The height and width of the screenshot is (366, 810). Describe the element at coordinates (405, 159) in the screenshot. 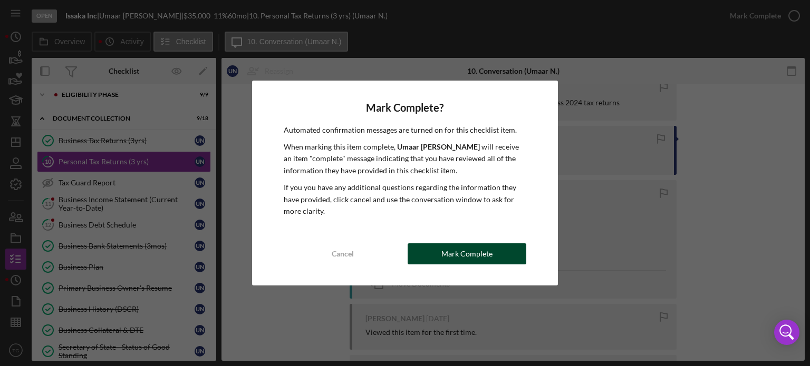

I see `p: When marking this item complete, will receive an item "complete" message indicating that you have...` at that location.